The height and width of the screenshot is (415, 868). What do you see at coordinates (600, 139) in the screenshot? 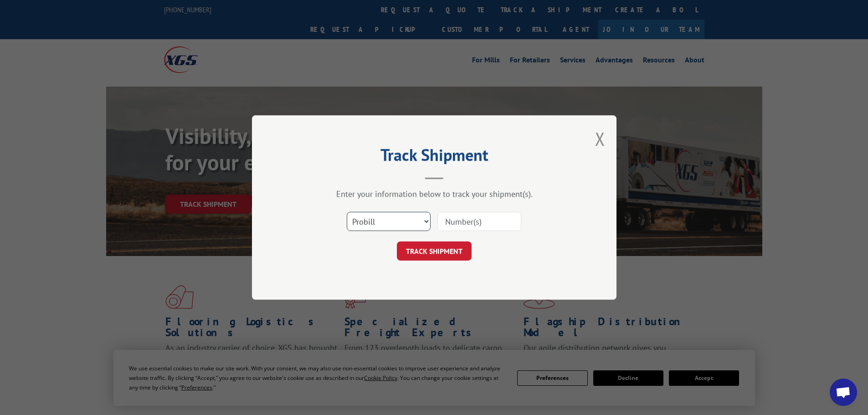
I see `button: Close modal` at bounding box center [600, 139].